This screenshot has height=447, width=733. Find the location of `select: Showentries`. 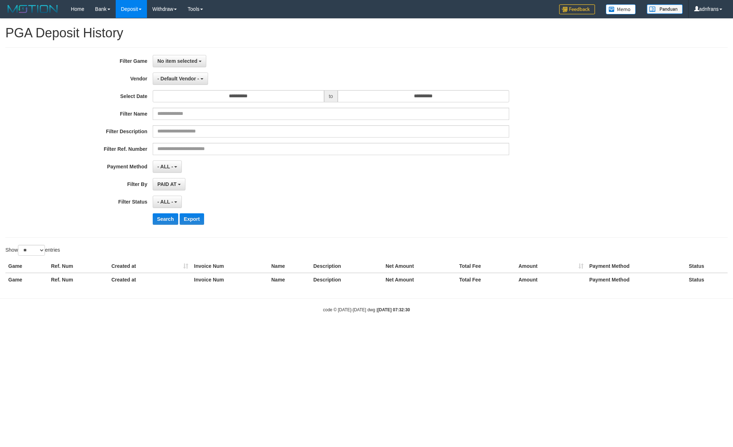

select: Showentries is located at coordinates (31, 251).